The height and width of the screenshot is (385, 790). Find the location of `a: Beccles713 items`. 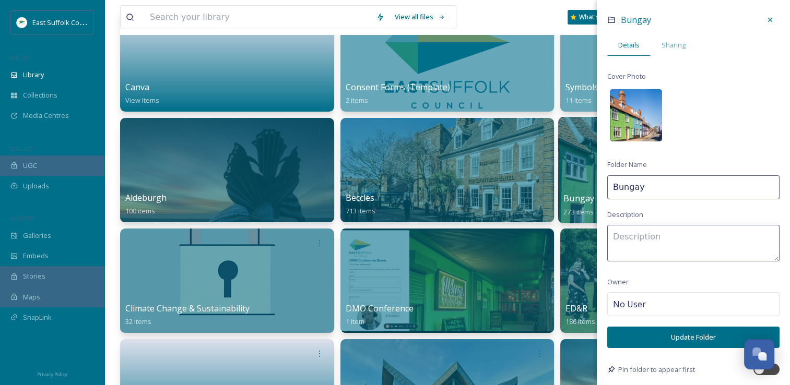

a: Beccles713 items is located at coordinates (360, 204).